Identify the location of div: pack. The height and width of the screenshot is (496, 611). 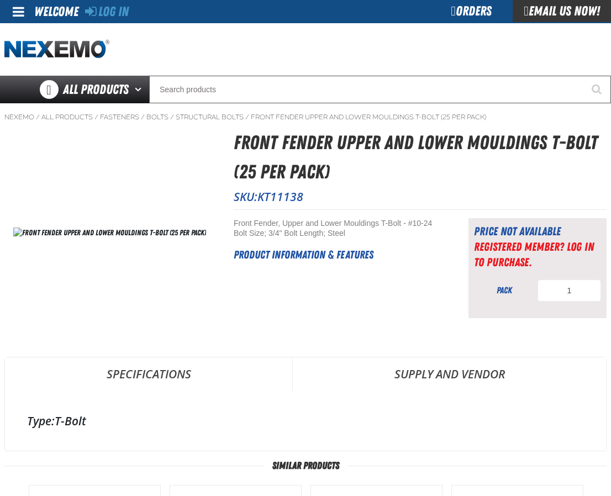
(504, 291).